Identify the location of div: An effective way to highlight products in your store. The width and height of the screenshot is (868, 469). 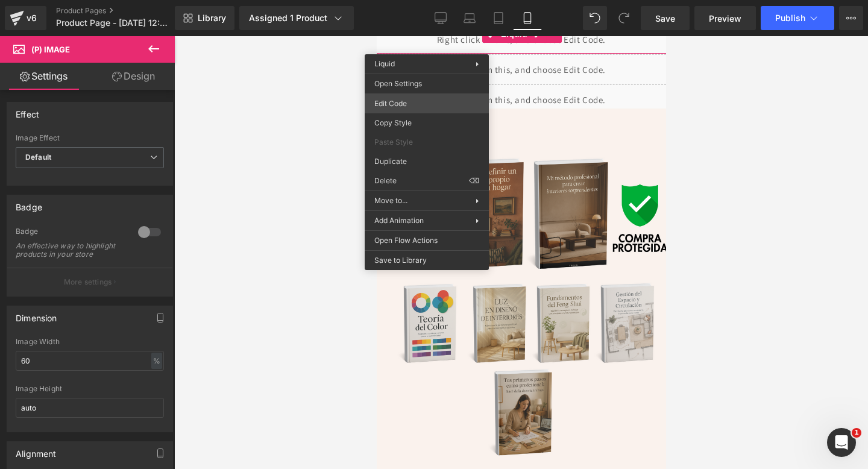
(70, 250).